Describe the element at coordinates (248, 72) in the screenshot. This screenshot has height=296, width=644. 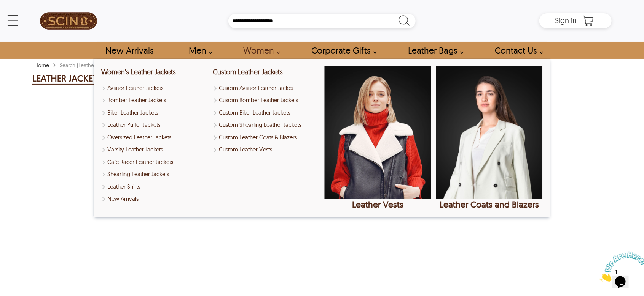
I see `a: Shop Custom Leather Jackets` at that location.